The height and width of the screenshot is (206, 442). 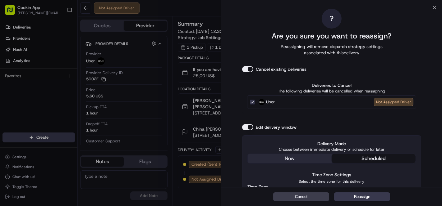 I want to click on p: Select the time zone for this delivery, so click(x=331, y=182).